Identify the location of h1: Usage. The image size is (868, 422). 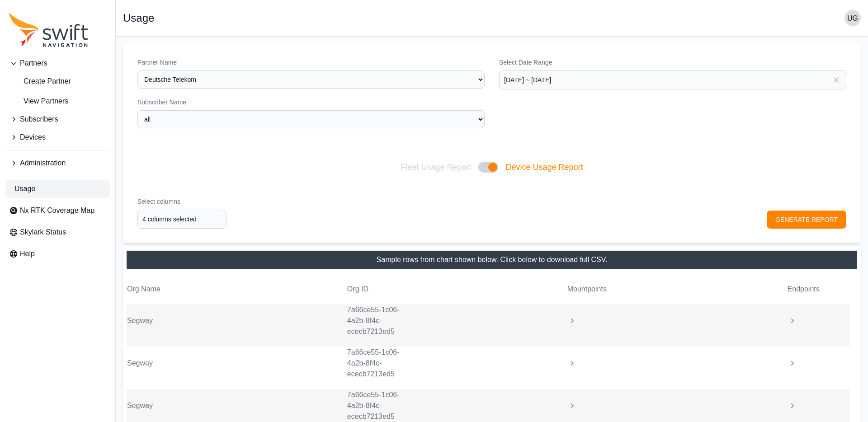
(139, 18).